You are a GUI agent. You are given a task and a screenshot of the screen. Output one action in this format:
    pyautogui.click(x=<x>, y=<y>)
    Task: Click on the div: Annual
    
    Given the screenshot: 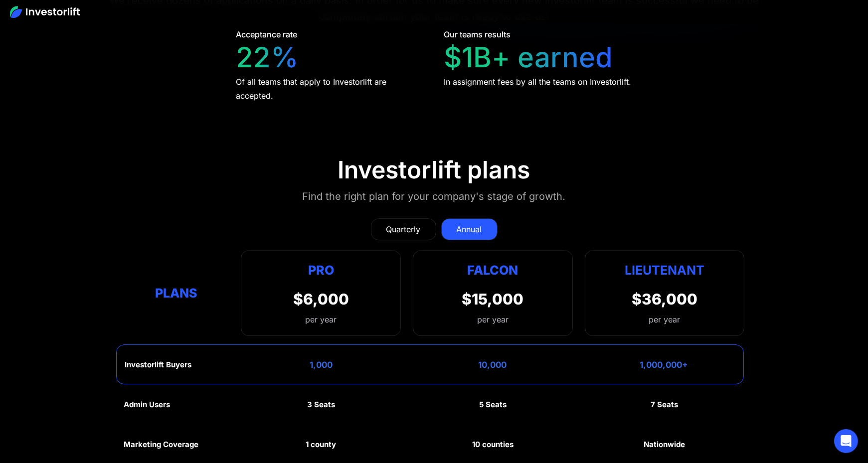 What is the action you would take?
    pyautogui.click(x=469, y=230)
    